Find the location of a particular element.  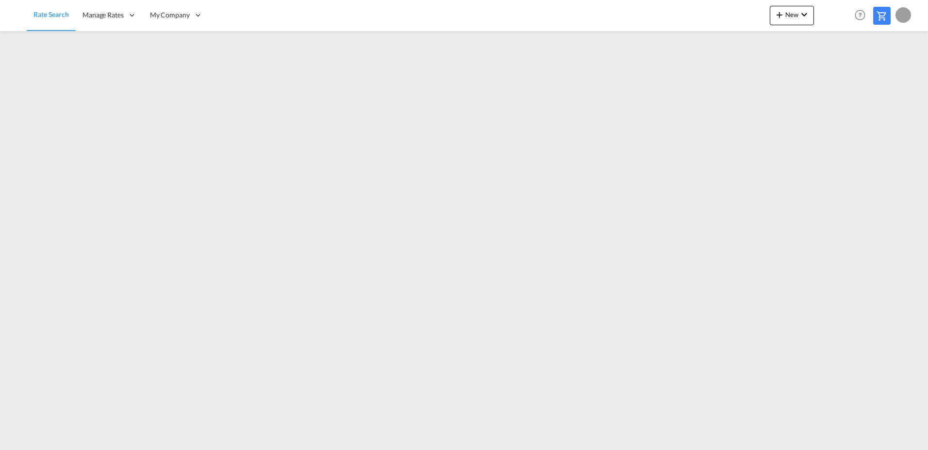

md-icon: icon-chevron-down is located at coordinates (804, 15).